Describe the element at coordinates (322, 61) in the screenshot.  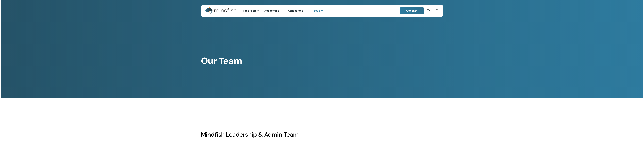
I see `h1: Our Team` at that location.